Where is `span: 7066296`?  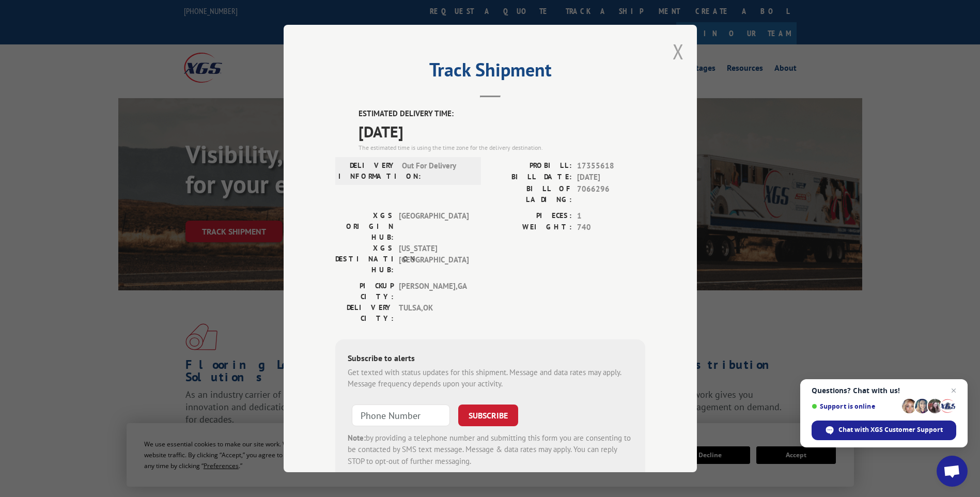 span: 7066296 is located at coordinates (611, 195).